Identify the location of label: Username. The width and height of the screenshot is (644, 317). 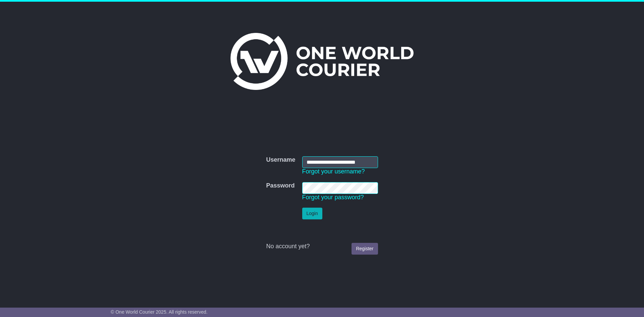
(280, 160).